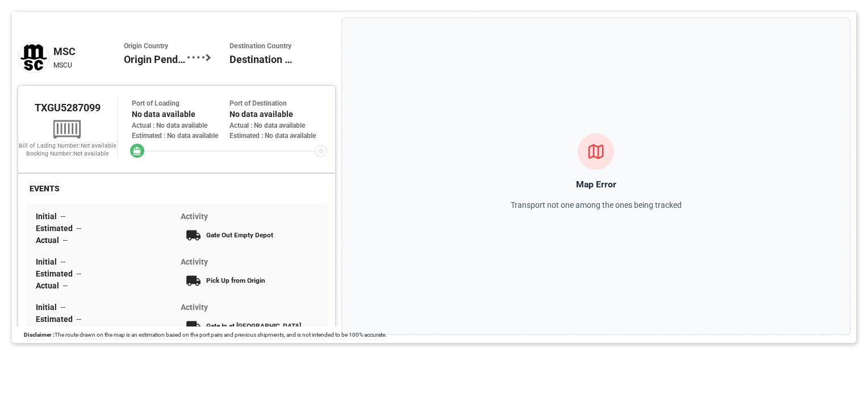  Describe the element at coordinates (156, 58) in the screenshot. I see `div: Origin Pending` at that location.